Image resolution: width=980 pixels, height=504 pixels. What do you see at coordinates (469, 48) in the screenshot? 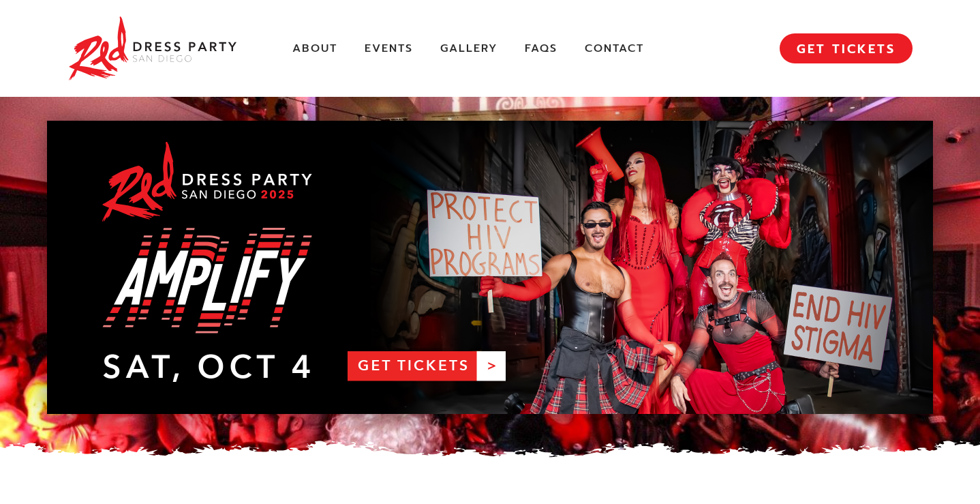
I see `a: Gallery` at bounding box center [469, 48].